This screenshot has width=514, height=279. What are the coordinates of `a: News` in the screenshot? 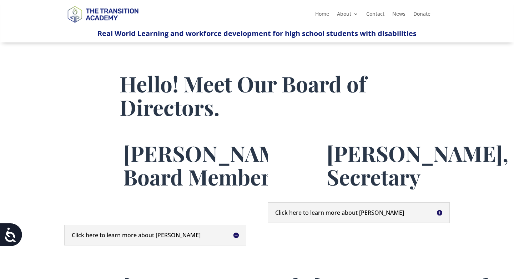 It's located at (399, 15).